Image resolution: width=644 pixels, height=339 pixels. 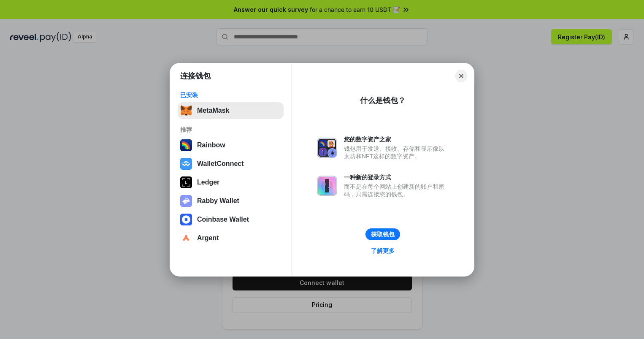 What do you see at coordinates (211, 145) in the screenshot?
I see `div: Rainbow` at bounding box center [211, 145].